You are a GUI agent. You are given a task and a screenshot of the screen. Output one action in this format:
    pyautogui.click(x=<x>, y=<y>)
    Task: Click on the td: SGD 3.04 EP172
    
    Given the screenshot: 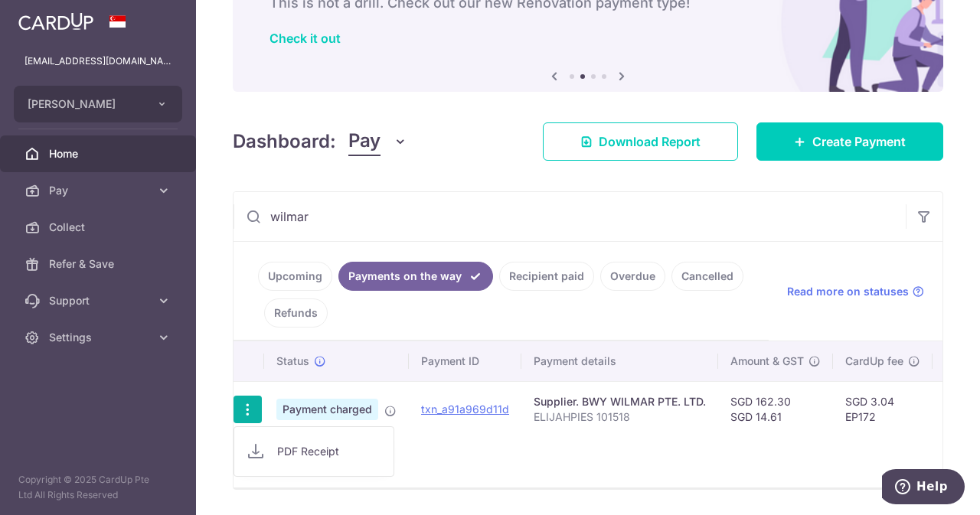 What is the action you would take?
    pyautogui.click(x=883, y=409)
    